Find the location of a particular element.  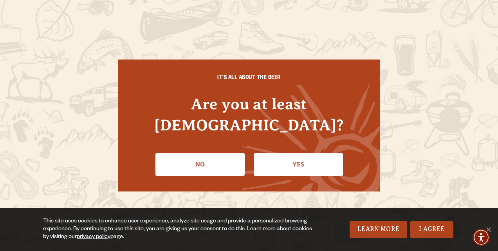

div: Accessibility Menu is located at coordinates (481, 237).